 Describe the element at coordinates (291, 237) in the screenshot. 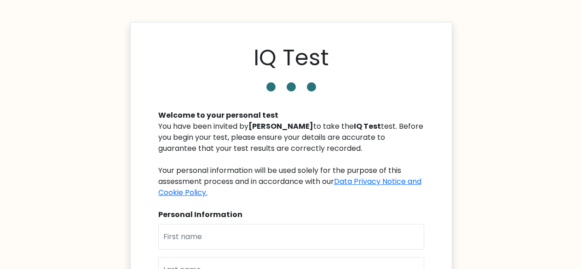

I see `input: First name` at that location.